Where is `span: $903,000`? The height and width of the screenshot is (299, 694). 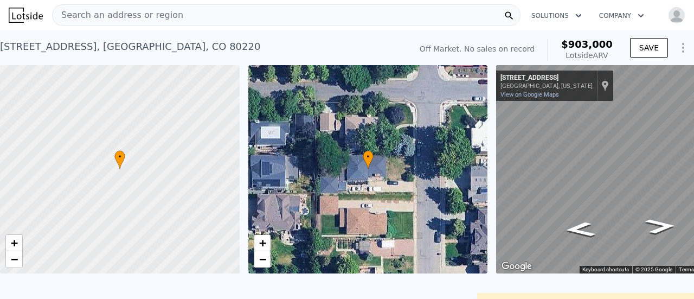
span: $903,000 is located at coordinates (587, 44).